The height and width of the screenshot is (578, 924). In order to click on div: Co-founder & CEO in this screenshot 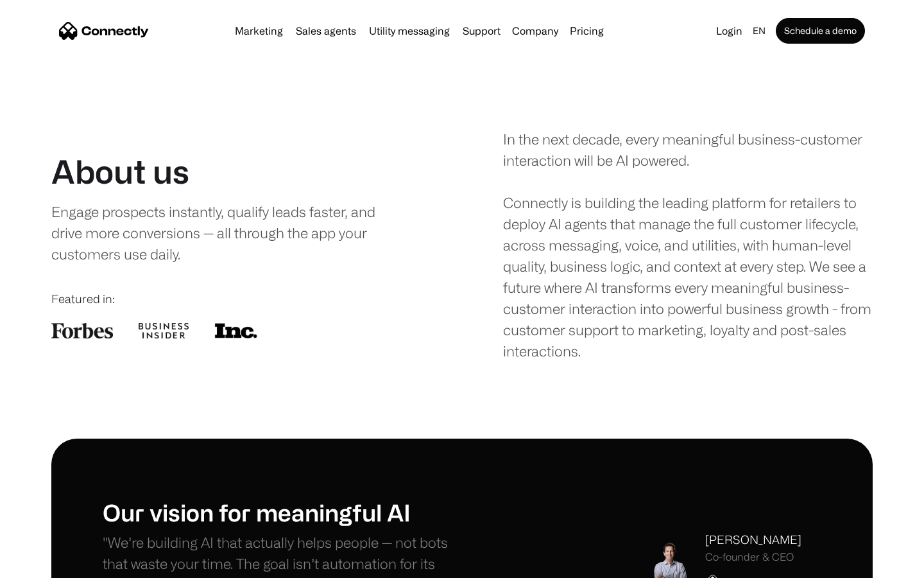, I will do `click(754, 557)`.